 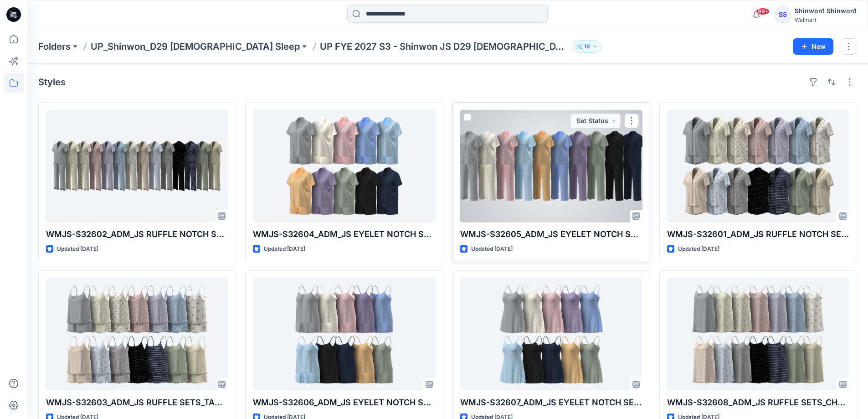 What do you see at coordinates (52, 82) in the screenshot?
I see `h4: Styles` at bounding box center [52, 82].